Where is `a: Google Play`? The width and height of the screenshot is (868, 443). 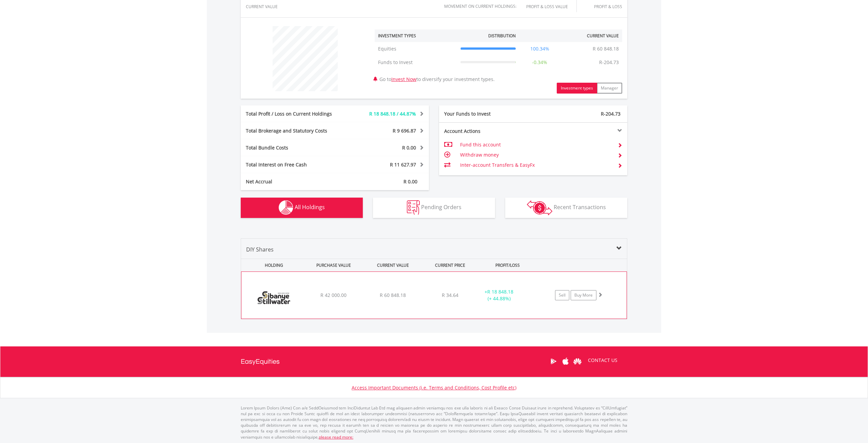
a: Google Play is located at coordinates (553, 362).